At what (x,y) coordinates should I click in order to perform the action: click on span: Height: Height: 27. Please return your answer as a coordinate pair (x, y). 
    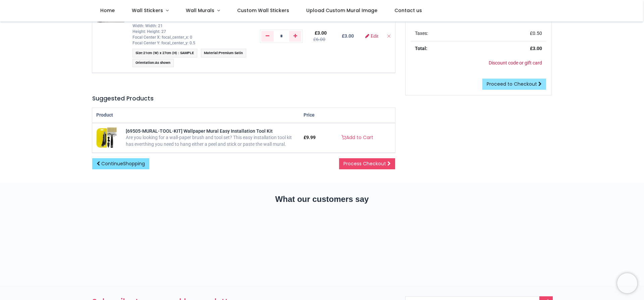
    Looking at the image, I should click on (149, 31).